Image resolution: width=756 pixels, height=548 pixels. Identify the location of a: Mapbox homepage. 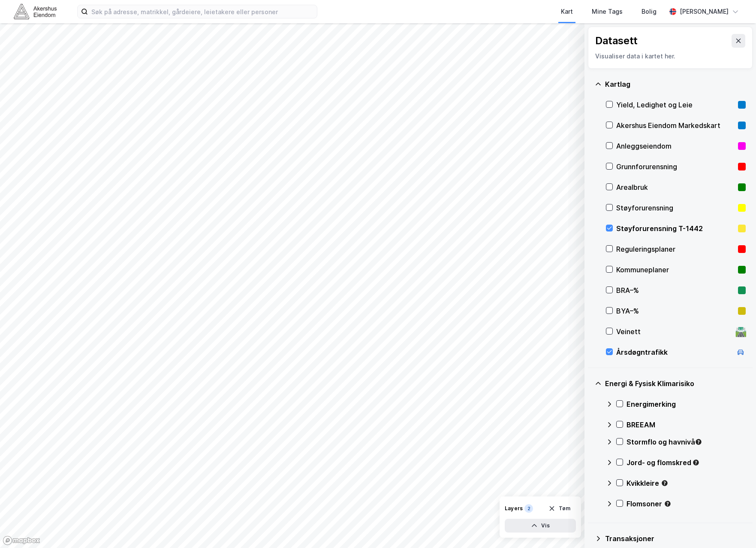
(22, 540).